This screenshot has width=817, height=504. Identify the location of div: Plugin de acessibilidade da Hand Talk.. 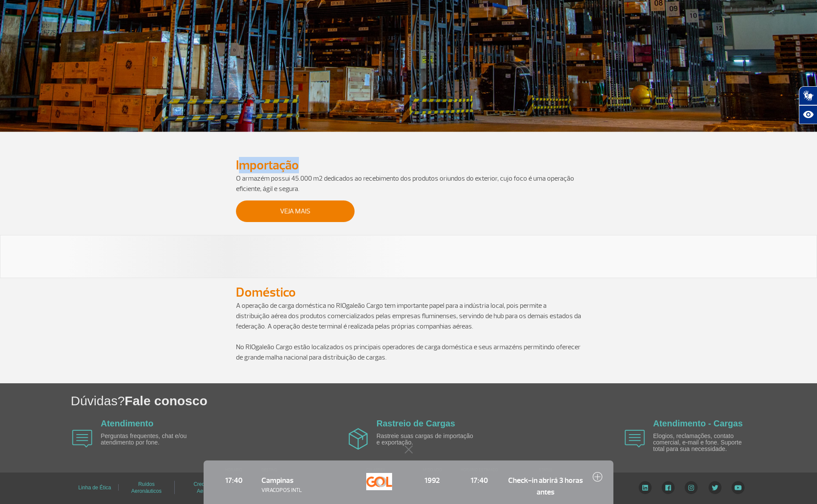
(808, 106).